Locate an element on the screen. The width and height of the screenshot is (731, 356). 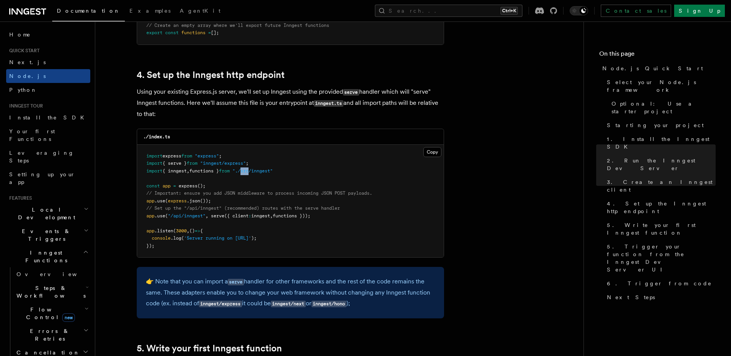
span: .json is located at coordinates (193, 201).